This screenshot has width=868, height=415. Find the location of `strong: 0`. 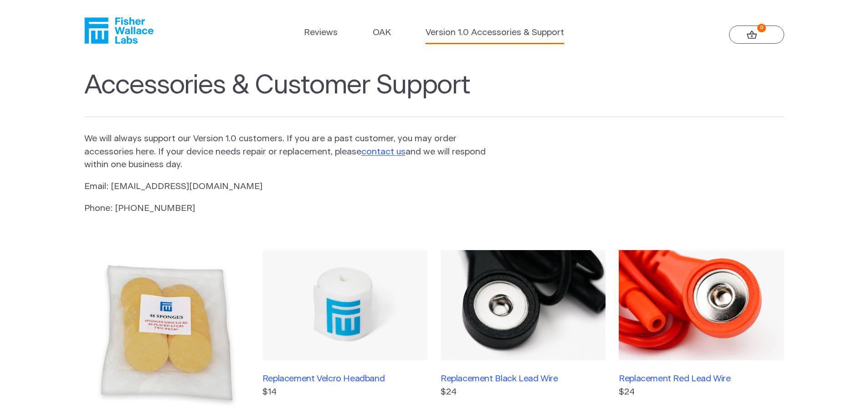

strong: 0 is located at coordinates (762, 28).